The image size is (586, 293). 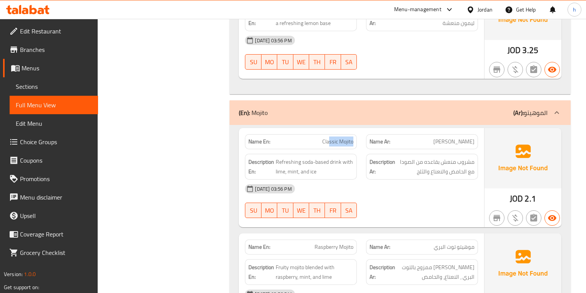 I want to click on span: Sections, so click(x=54, y=86).